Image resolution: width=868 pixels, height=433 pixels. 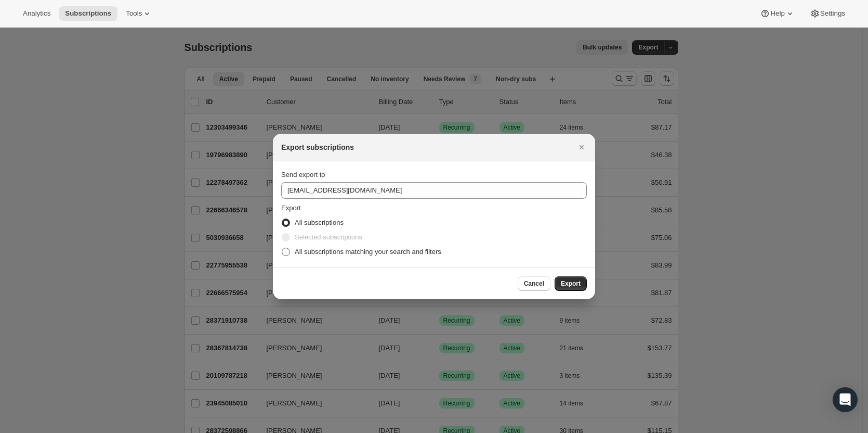 What do you see at coordinates (37, 13) in the screenshot?
I see `button: Analytics` at bounding box center [37, 13].